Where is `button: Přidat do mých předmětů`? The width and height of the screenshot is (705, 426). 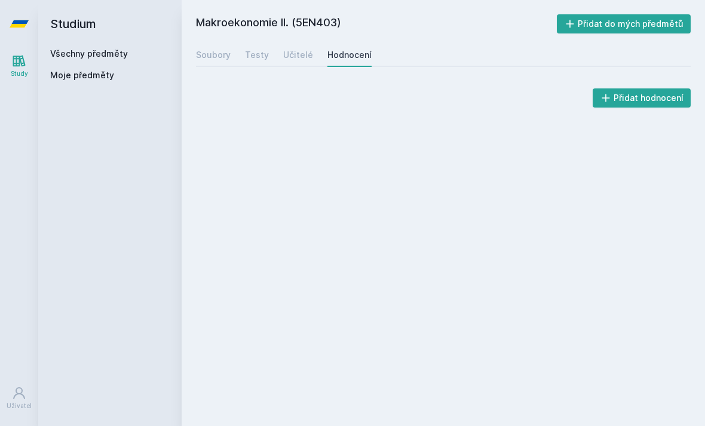
button: Přidat do mých předmětů is located at coordinates (623, 24).